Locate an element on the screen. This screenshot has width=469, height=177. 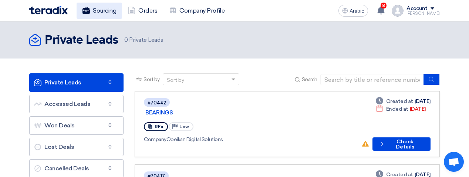
font: #70442 is located at coordinates (157, 102).